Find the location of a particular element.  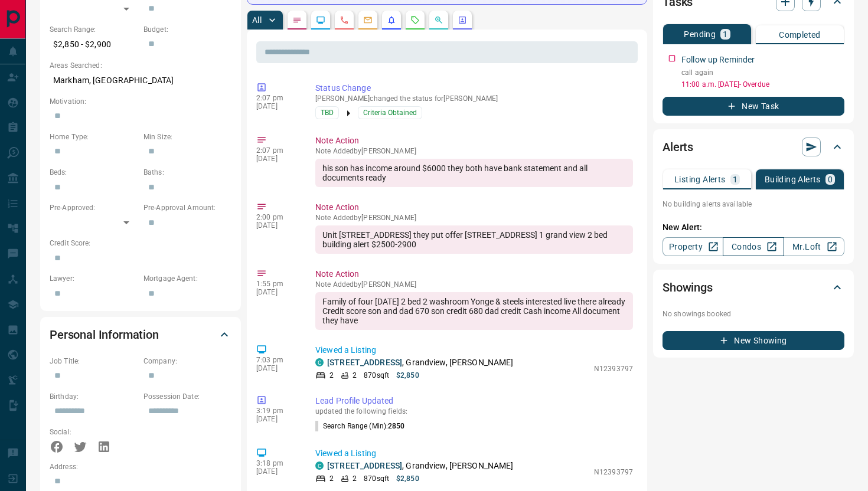

svg: Opportunities is located at coordinates (439, 20).